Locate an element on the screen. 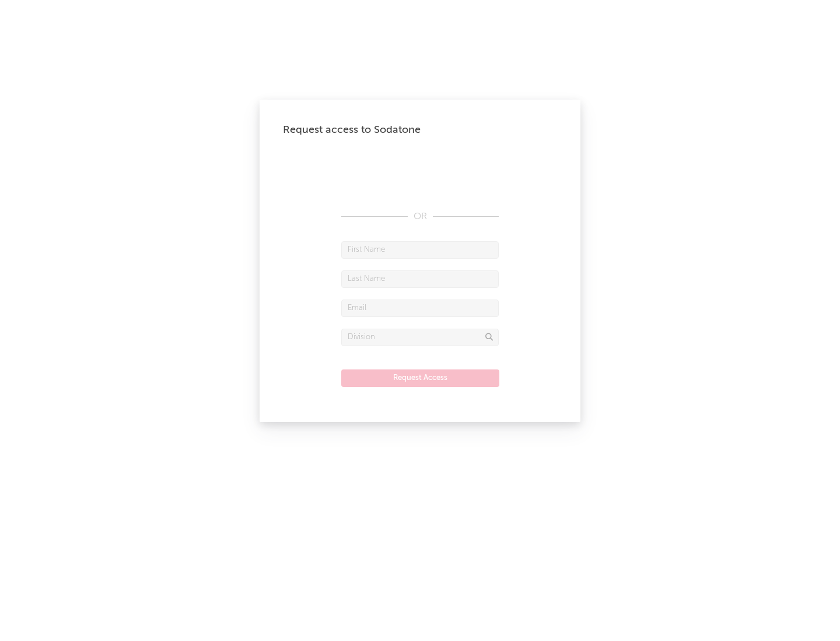 The width and height of the screenshot is (840, 641). input: Division is located at coordinates (420, 338).